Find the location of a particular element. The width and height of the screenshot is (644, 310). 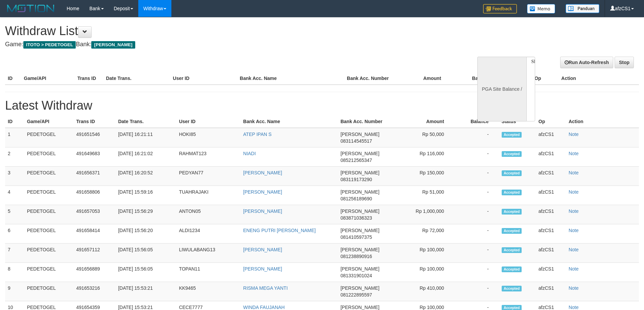

td: Rp 410,000 is located at coordinates (428, 291).